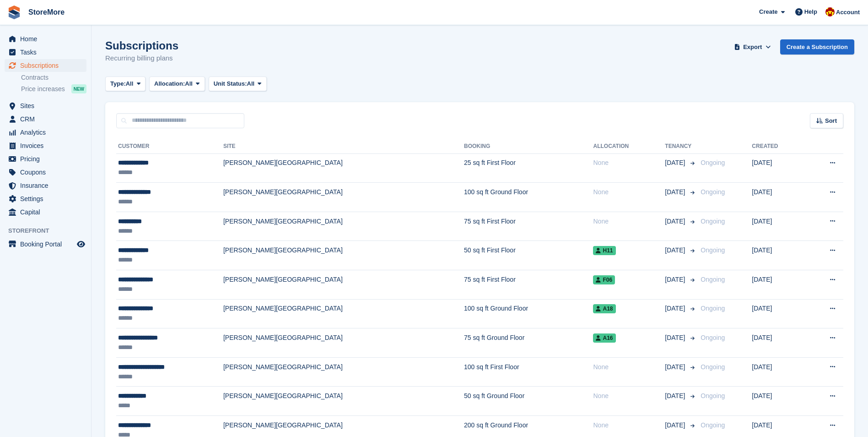 The width and height of the screenshot is (868, 437). Describe the element at coordinates (778, 146) in the screenshot. I see `th: Created` at that location.